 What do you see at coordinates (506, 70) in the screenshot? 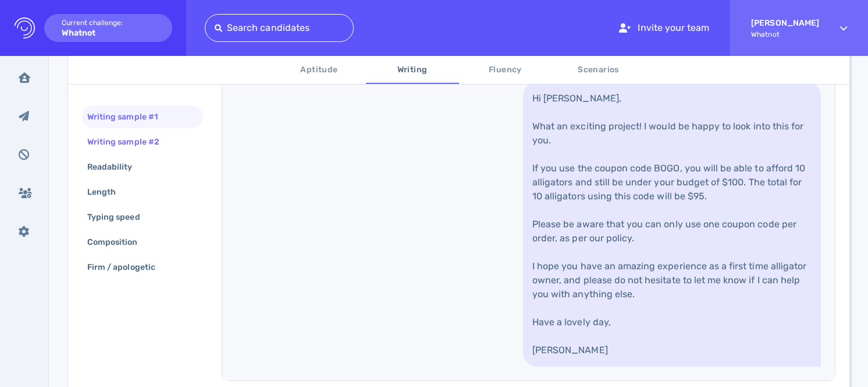
I see `span: Fluency` at bounding box center [506, 70].